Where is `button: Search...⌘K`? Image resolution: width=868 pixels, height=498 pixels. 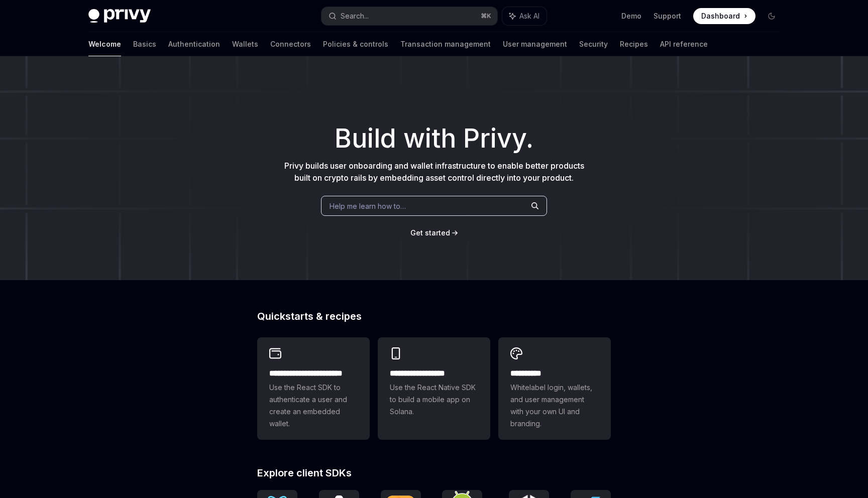 button: Search...⌘K is located at coordinates (409, 16).